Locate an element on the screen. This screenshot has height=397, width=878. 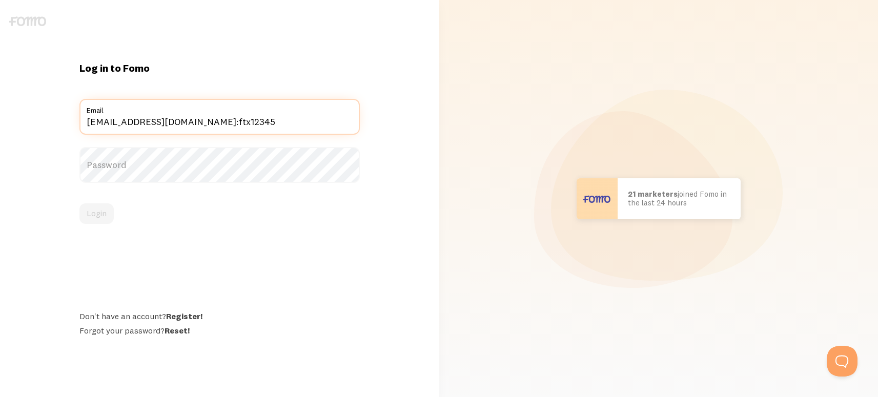
h1: Log in to Fomo is located at coordinates (219, 68).